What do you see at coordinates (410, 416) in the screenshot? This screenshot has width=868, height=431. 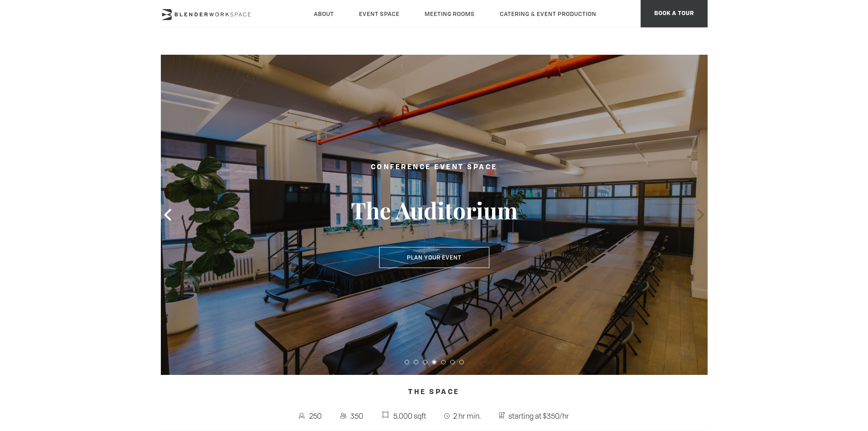 I see `span: 5,000 sqft` at bounding box center [410, 416].